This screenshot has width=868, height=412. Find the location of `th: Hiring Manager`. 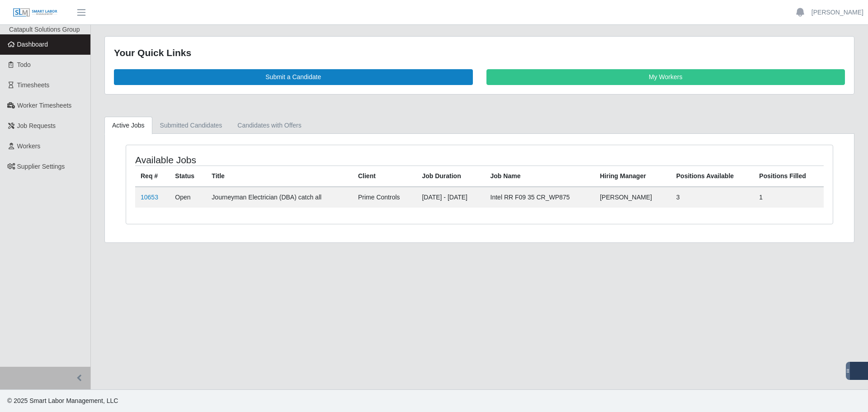

th: Hiring Manager is located at coordinates (632, 176).